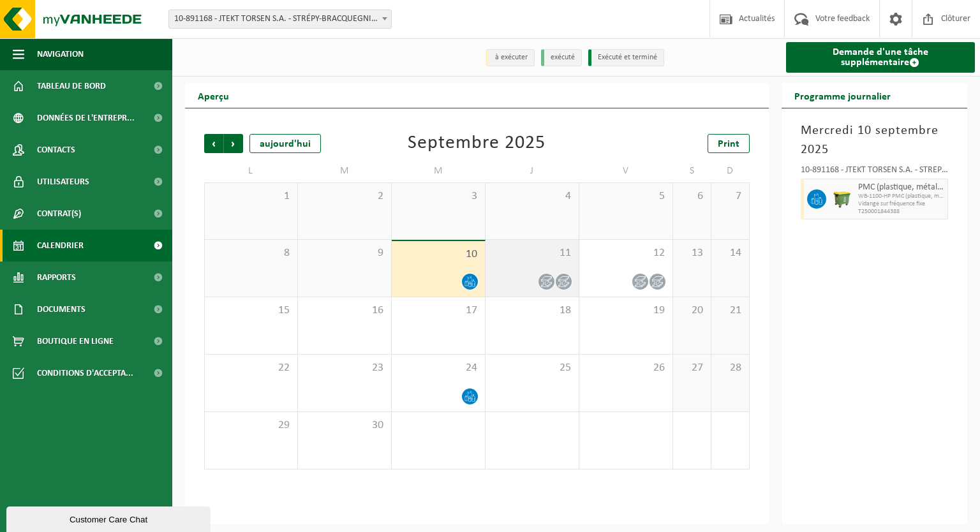 The height and width of the screenshot is (532, 980). I want to click on span: 24, so click(438, 368).